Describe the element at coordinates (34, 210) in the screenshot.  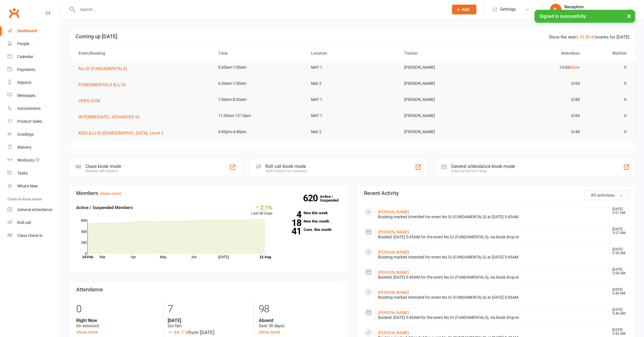
I see `a: General attendance kiosk mode` at that location.